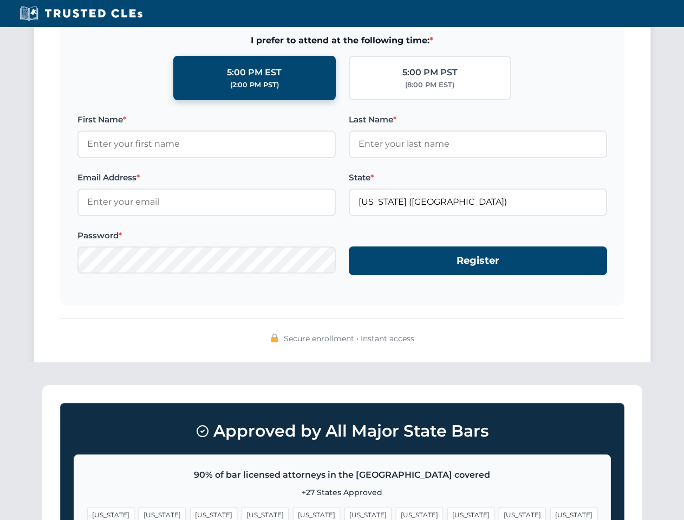 The width and height of the screenshot is (684, 520). I want to click on div: (2:00 PM PST), so click(254, 85).